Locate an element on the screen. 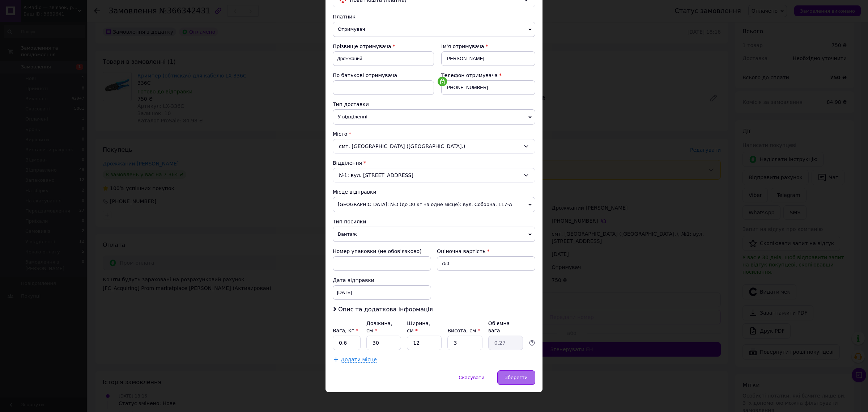  span: Телефон отримувача is located at coordinates (469, 75).